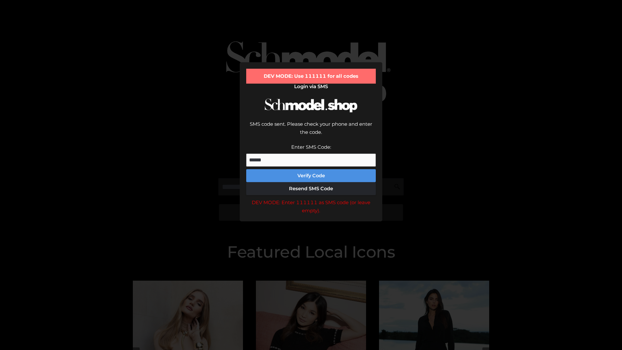 Image resolution: width=622 pixels, height=350 pixels. What do you see at coordinates (311, 105) in the screenshot?
I see `img: Schmodel Logo` at bounding box center [311, 105].